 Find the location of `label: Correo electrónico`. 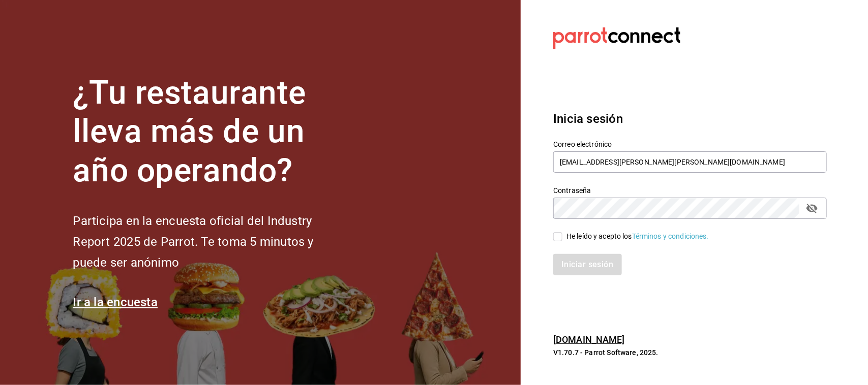

label: Correo electrónico is located at coordinates (690, 144).